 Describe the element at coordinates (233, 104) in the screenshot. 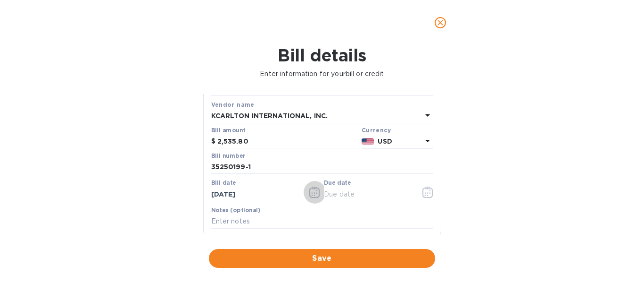

I see `b: Vendor name` at that location.